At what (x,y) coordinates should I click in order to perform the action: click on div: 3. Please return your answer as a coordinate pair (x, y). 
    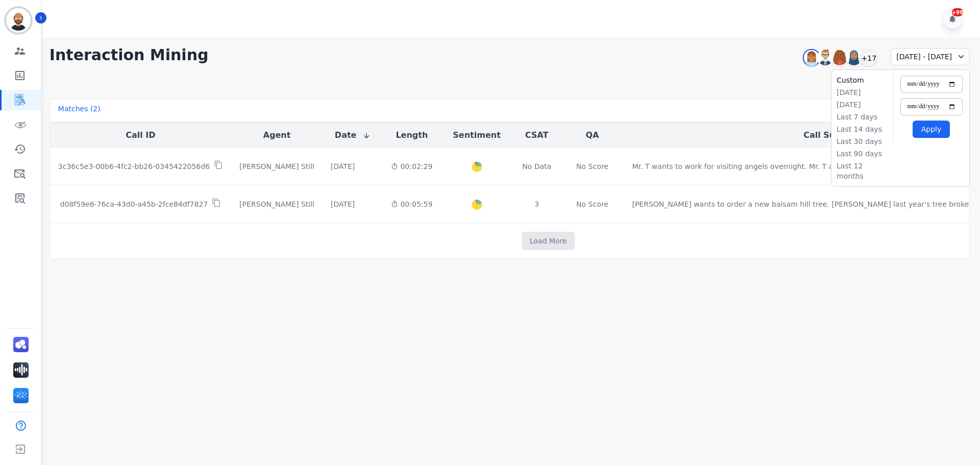
    Looking at the image, I should click on (537, 204).